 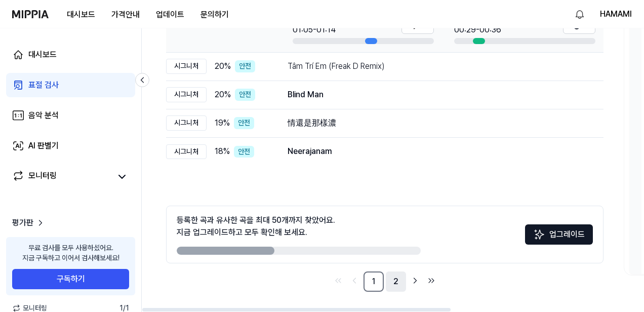 What do you see at coordinates (43, 115) in the screenshot?
I see `div: 음악 분석` at bounding box center [43, 115].